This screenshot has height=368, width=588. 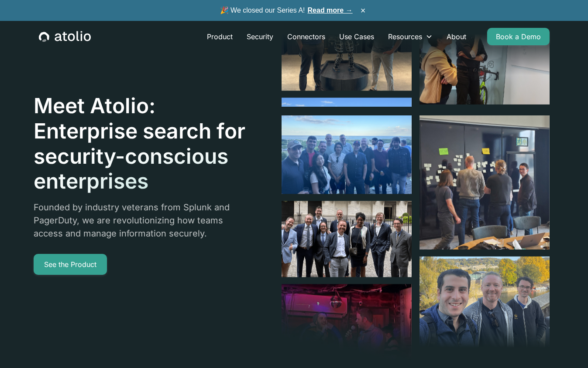 I want to click on p: Founded by industry veterans from Splunk and PagerDuty, we are revolutionizing how teams access a..., so click(x=142, y=221).